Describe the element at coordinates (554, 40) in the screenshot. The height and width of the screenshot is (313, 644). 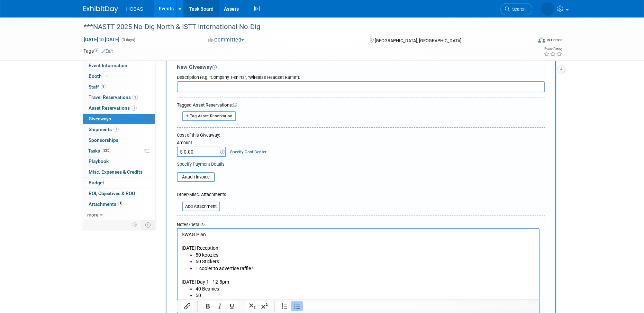
I see `div: In-Person` at that location.